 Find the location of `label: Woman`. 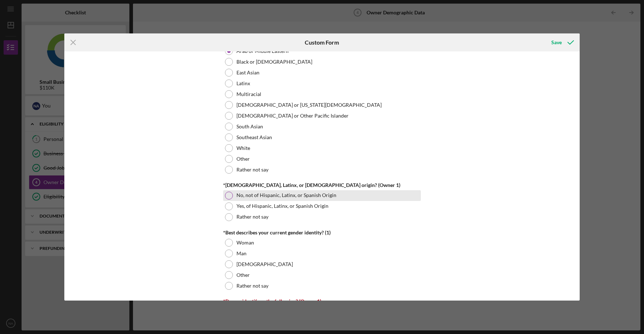

label: Woman is located at coordinates (245, 243).